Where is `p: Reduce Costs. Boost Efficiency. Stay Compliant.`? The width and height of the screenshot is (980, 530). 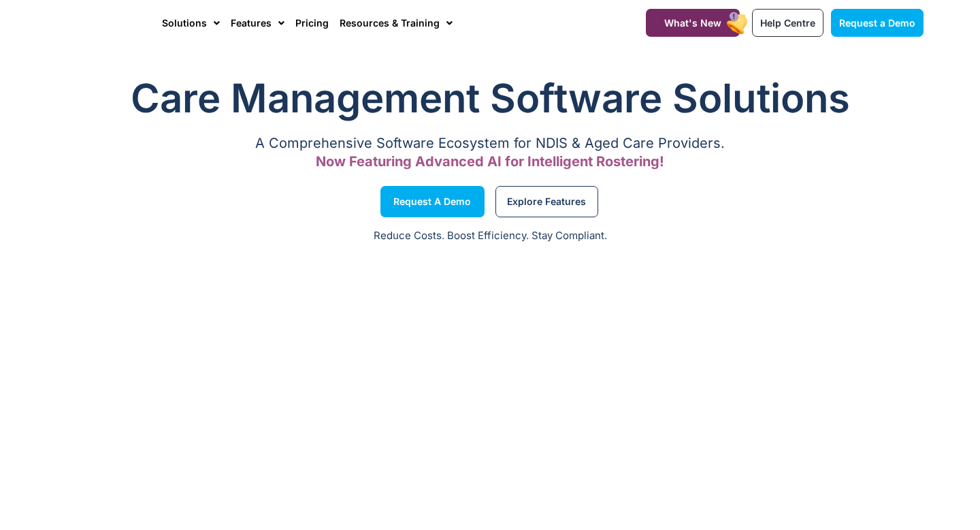 p: Reduce Costs. Boost Efficiency. Stay Compliant. is located at coordinates (490, 235).